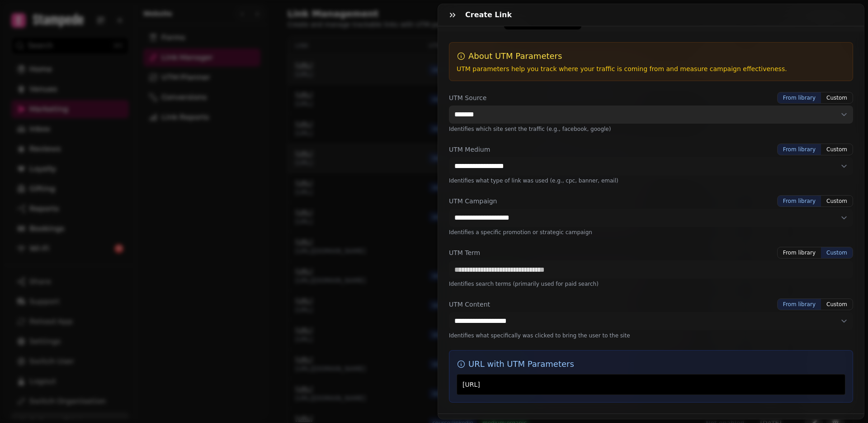  What do you see at coordinates (651, 284) in the screenshot?
I see `p: Identifies search terms (primarily used for paid search)` at bounding box center [651, 284].